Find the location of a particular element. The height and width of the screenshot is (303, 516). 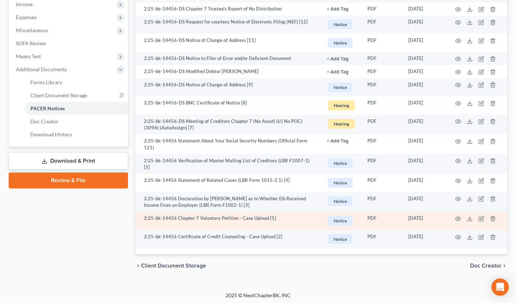

span: Download History is located at coordinates (51, 134).